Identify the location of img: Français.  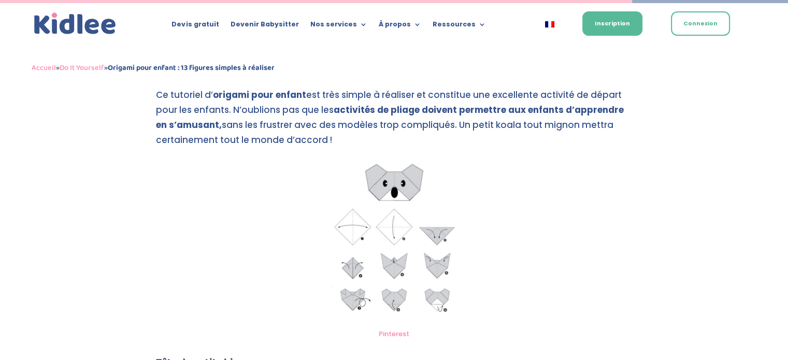
(550, 24).